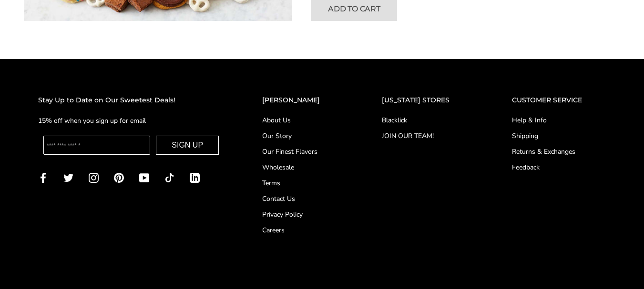 The height and width of the screenshot is (289, 644). Describe the element at coordinates (427, 120) in the screenshot. I see `a: Blacklick` at that location.